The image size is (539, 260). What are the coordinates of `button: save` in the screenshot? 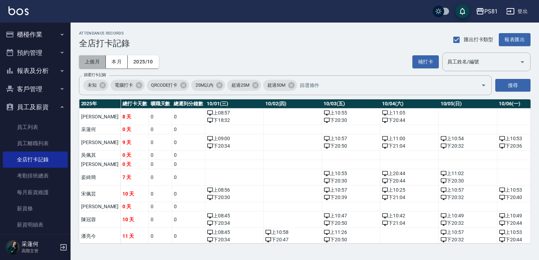 It's located at (462, 11).